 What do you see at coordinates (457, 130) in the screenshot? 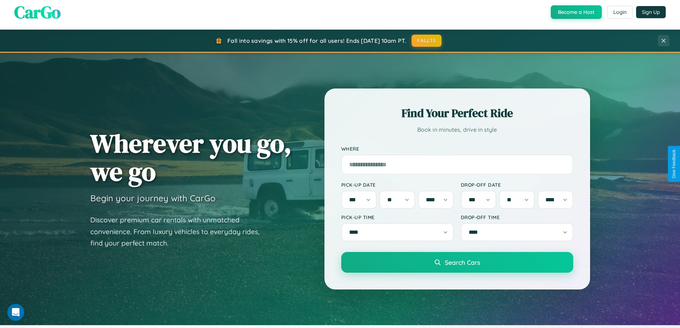
I see `p: Book in minutes, drive in style` at bounding box center [457, 130].